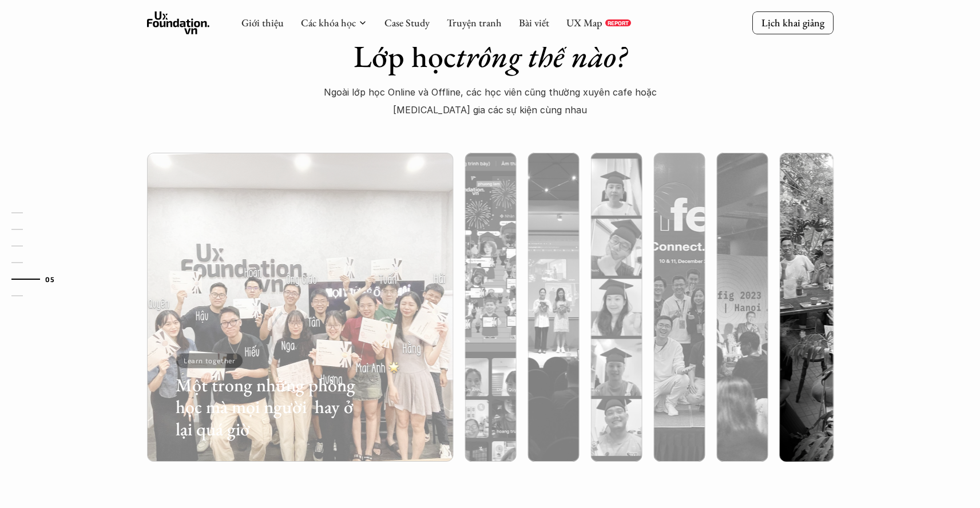 This screenshot has width=980, height=508. I want to click on a: Lịch khai giảng, so click(793, 22).